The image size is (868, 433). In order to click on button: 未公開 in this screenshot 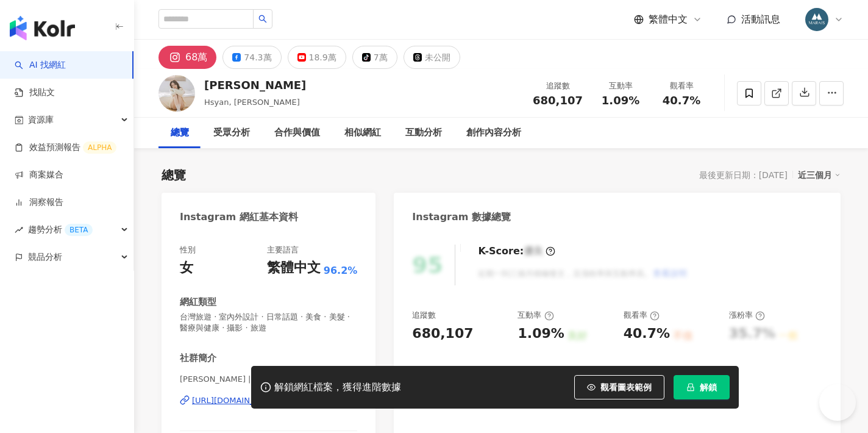, I will do `click(432, 57)`.